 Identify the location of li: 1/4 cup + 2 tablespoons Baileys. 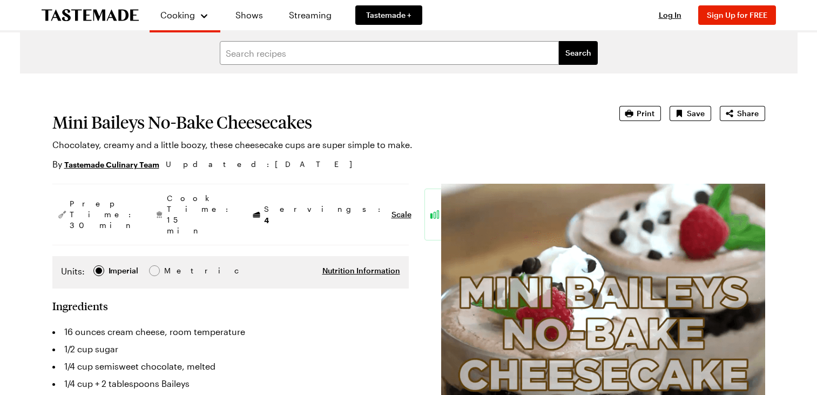
(231, 383).